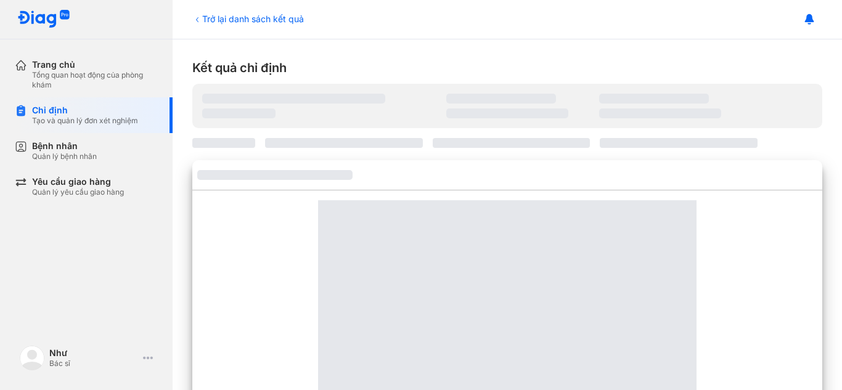  What do you see at coordinates (85, 121) in the screenshot?
I see `div: Tạo và quản lý đơn xét nghiệm` at bounding box center [85, 121].